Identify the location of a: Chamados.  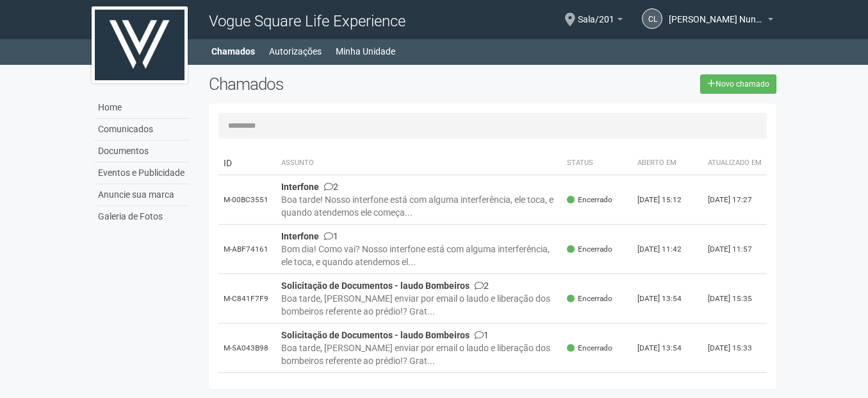
(233, 51).